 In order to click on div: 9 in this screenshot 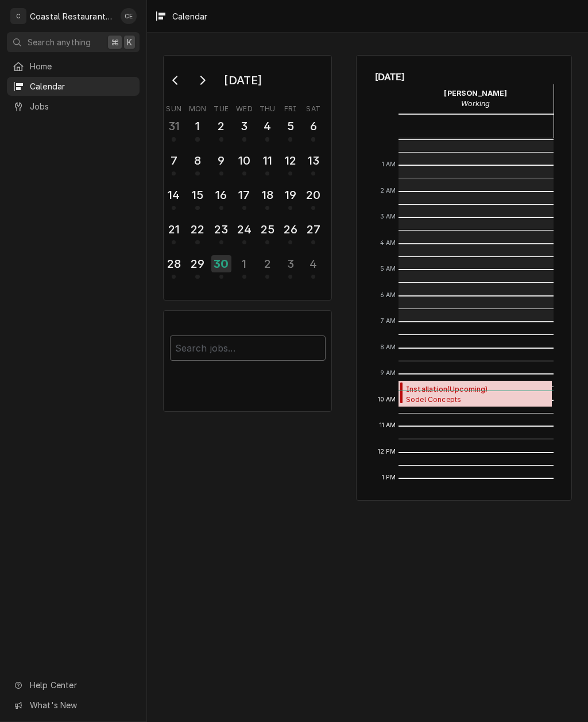, I will do `click(221, 160)`.